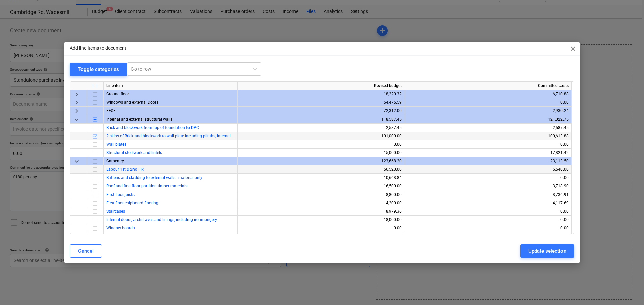 This screenshot has height=305, width=644. I want to click on div: 8,979.36, so click(321, 211).